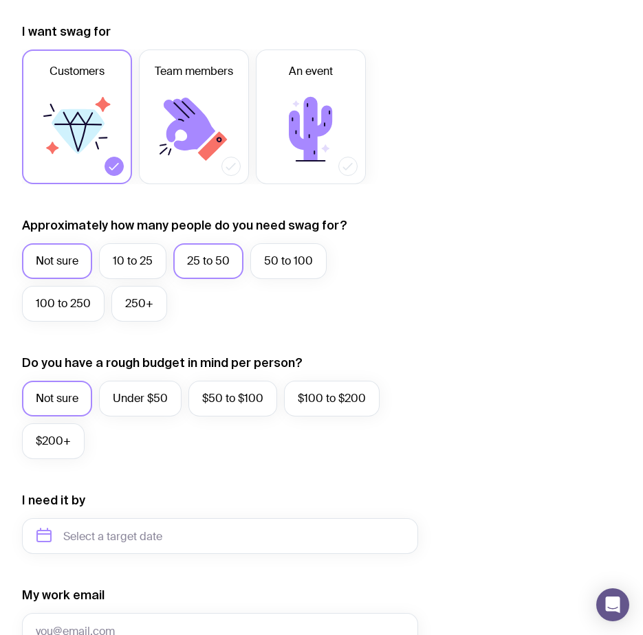 The image size is (643, 635). Describe the element at coordinates (63, 595) in the screenshot. I see `label: My work email` at that location.